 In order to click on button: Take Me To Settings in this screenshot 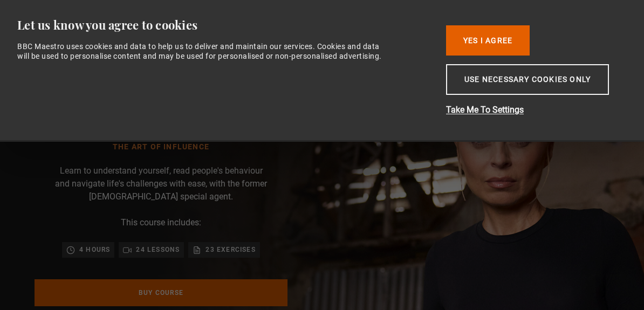, I will do `click(532, 110)`.